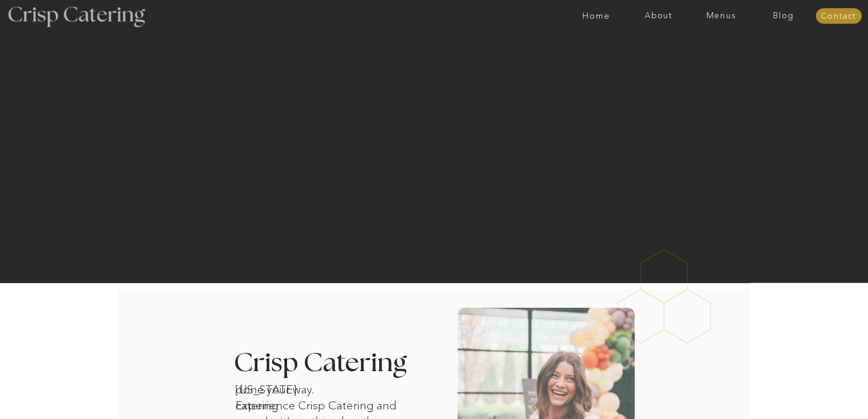 Image resolution: width=868 pixels, height=419 pixels. Describe the element at coordinates (332, 363) in the screenshot. I see `h3: Crisp Catering` at that location.